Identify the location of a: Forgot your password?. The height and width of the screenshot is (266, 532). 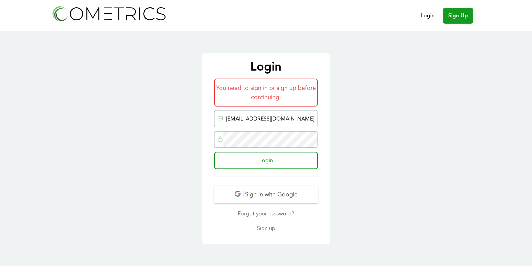
(266, 213).